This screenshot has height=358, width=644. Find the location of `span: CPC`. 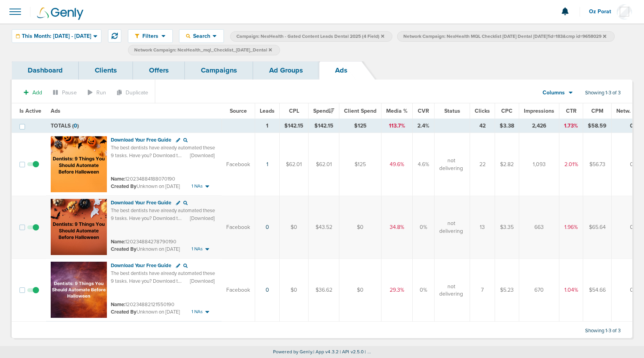

span: CPC is located at coordinates (506, 111).